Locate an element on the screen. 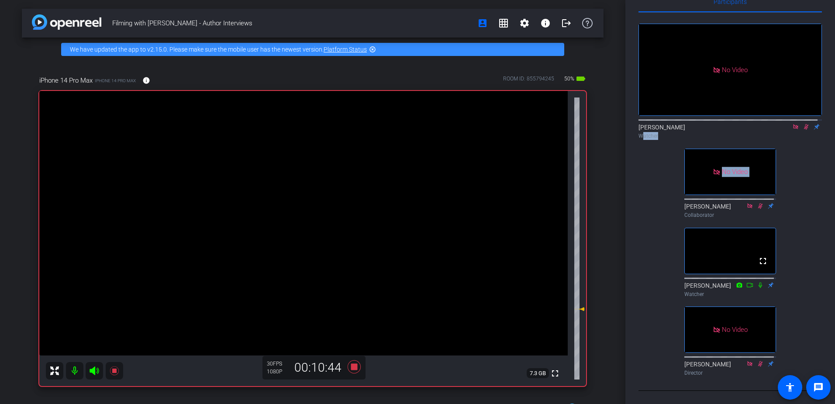  div: 00:10:44 is located at coordinates (318, 367).